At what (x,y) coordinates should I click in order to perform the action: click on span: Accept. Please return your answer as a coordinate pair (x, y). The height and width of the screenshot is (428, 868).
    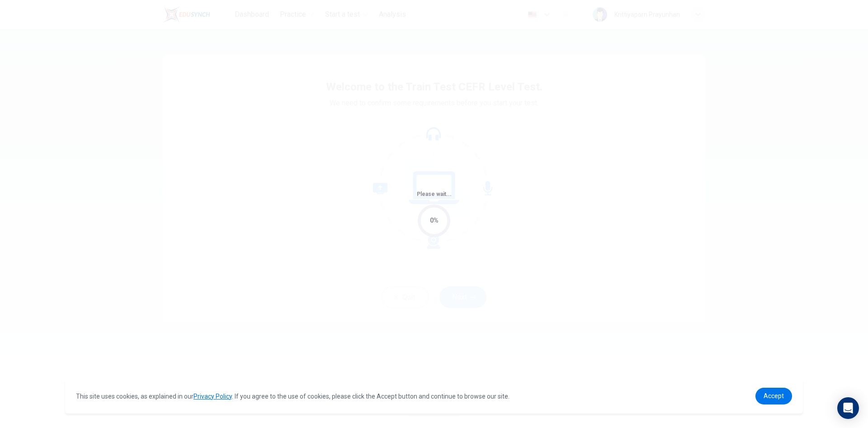
    Looking at the image, I should click on (774, 396).